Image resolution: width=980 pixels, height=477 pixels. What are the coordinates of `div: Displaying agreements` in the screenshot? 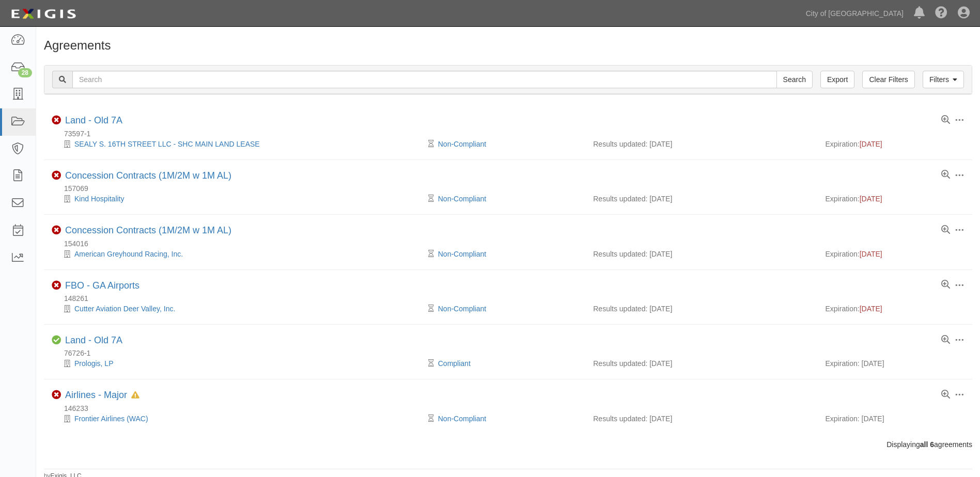 It's located at (508, 444).